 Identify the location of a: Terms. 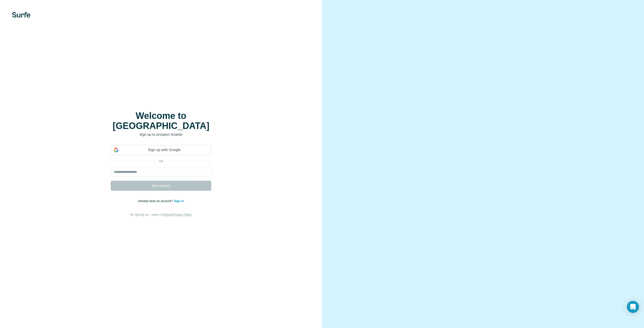
(167, 214).